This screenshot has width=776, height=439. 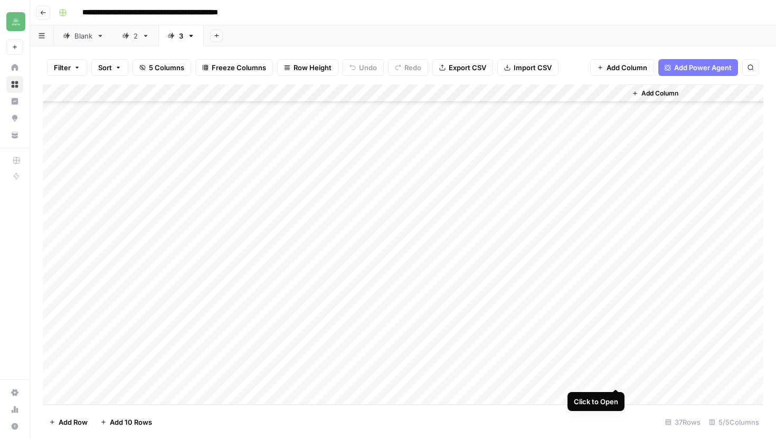 What do you see at coordinates (15, 135) in the screenshot?
I see `a: Your Data` at bounding box center [15, 135].